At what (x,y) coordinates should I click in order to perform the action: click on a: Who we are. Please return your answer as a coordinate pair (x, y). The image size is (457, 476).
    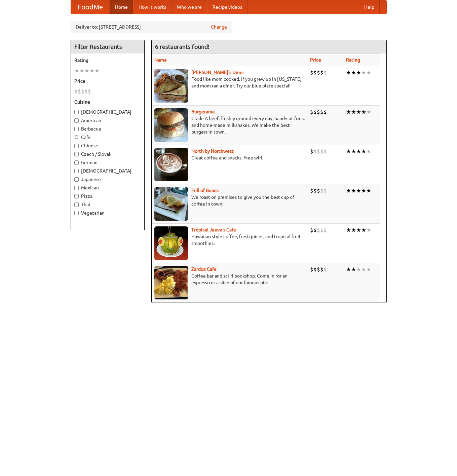
    Looking at the image, I should click on (189, 7).